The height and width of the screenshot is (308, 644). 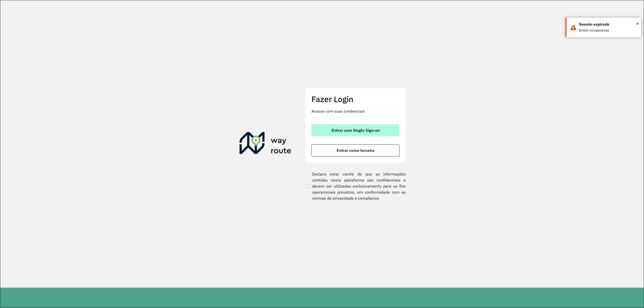 What do you see at coordinates (638, 24) in the screenshot?
I see `button: Close` at bounding box center [638, 24].